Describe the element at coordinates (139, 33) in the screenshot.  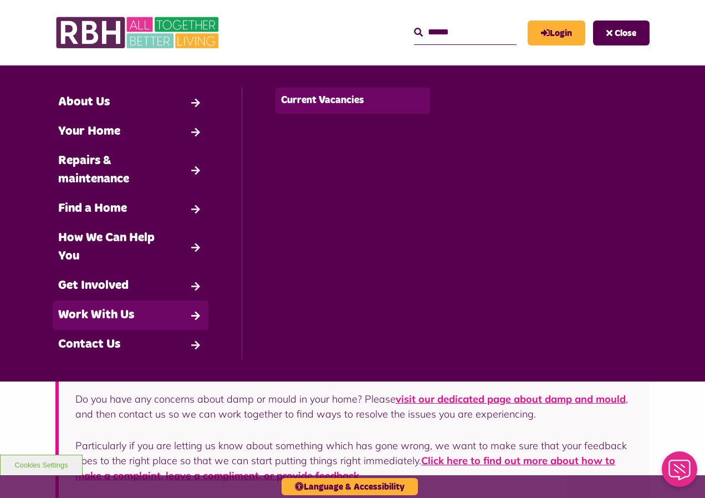
I see `img: RBH` at that location.